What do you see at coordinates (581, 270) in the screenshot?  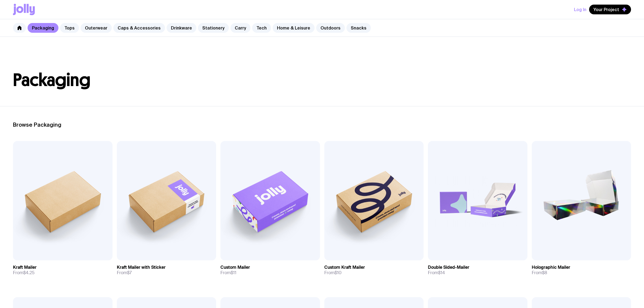 I see `a: Holographic MailerFrom$8` at bounding box center [581, 270].